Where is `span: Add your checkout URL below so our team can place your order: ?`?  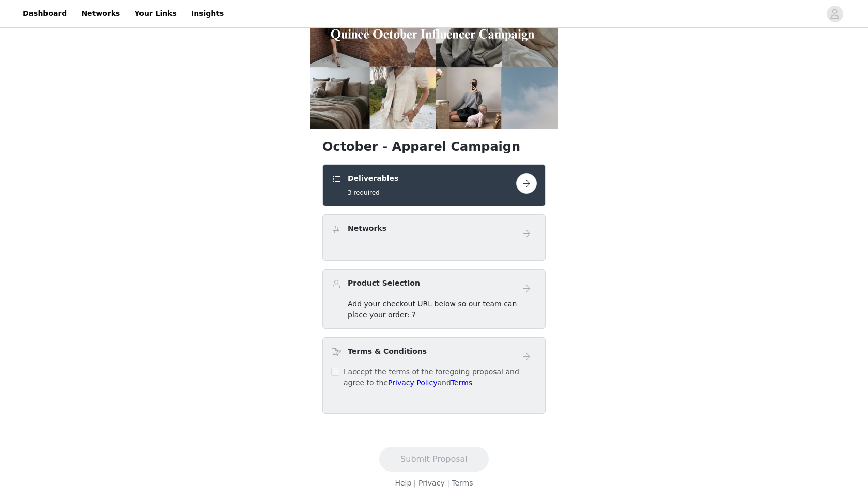 span: Add your checkout URL below so our team can place your order: ? is located at coordinates (432, 309).